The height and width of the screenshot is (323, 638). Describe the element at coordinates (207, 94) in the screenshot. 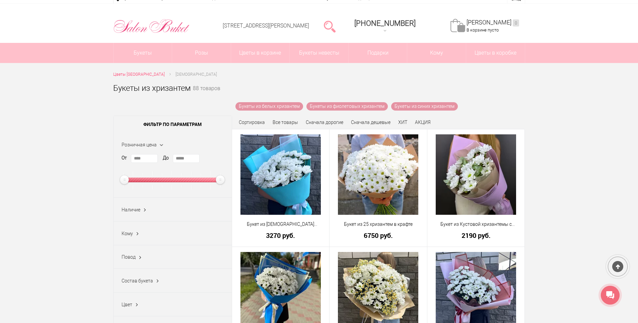

I see `small: 88 товаров` at that location.